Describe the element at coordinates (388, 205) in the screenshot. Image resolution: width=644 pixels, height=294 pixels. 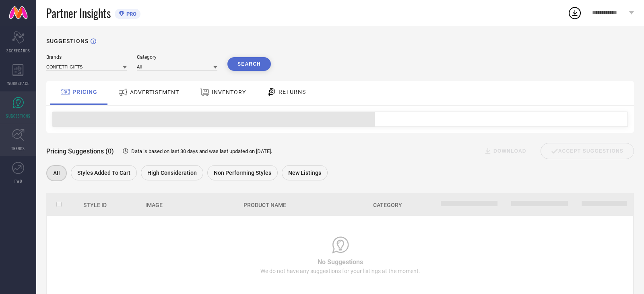
I see `span: Category` at that location.